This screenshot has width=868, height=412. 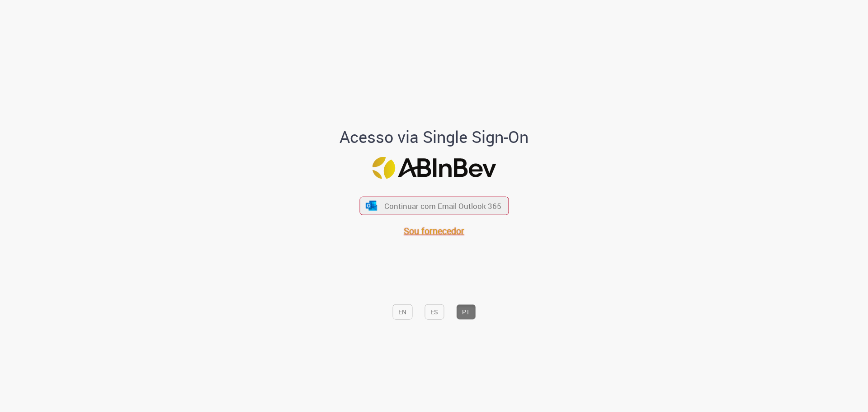 I want to click on span: Continuar com Email Outlook 365, so click(x=442, y=206).